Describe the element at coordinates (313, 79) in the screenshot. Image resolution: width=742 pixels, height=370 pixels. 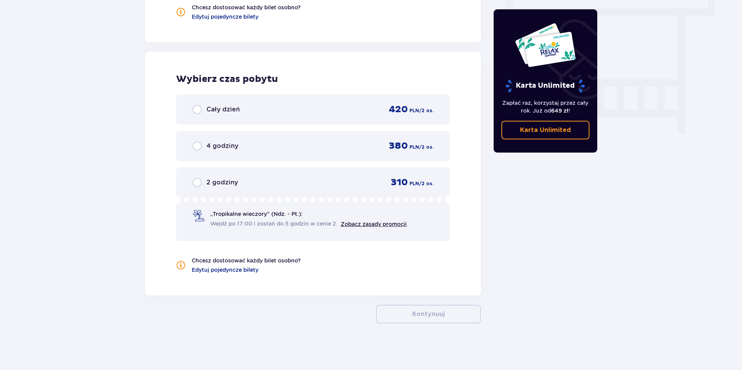
I see `p: Wybierz czas pobytu` at that location.